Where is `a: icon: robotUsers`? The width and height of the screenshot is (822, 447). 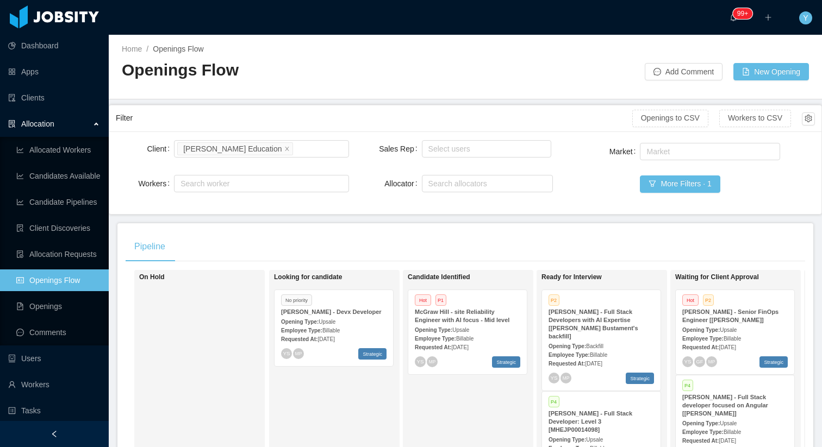 a: icon: robotUsers is located at coordinates (54, 359).